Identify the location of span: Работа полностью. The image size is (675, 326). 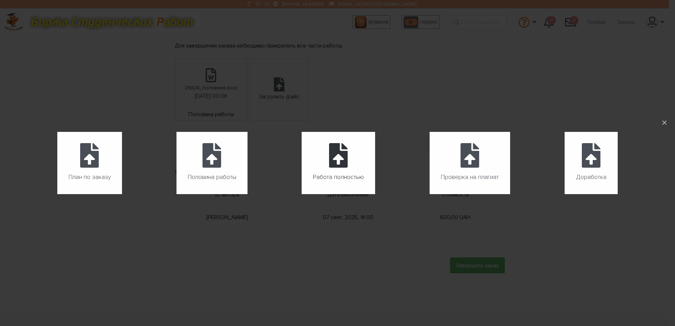
(338, 177).